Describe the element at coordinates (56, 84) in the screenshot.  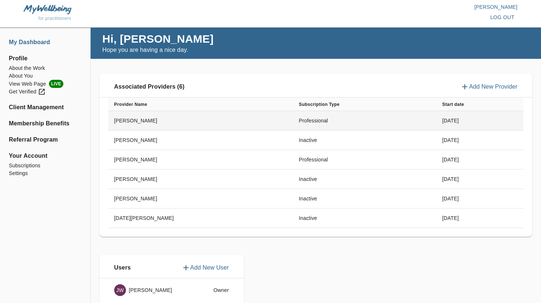
I see `span: LIVE` at that location.